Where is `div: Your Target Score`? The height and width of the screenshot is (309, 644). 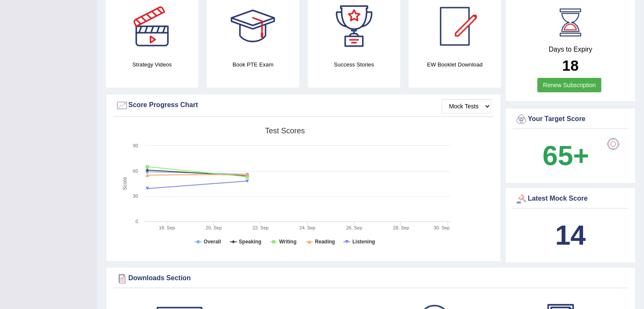
div: Your Target Score is located at coordinates (570, 119).